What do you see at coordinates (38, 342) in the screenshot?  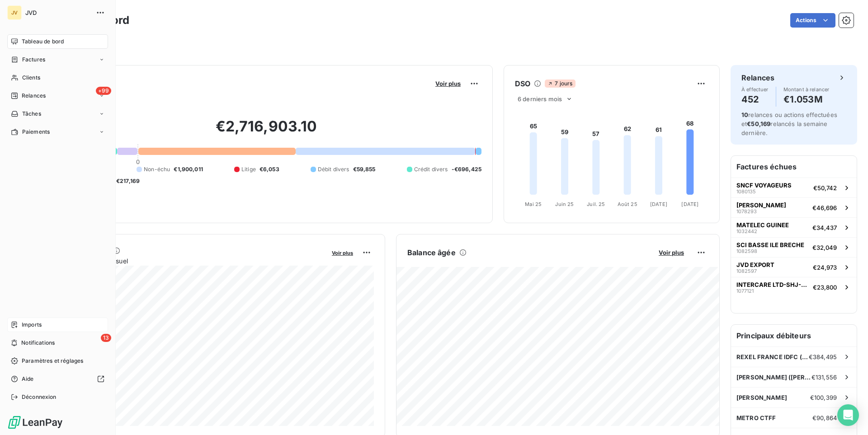 I see `span: Notifications` at bounding box center [38, 342].